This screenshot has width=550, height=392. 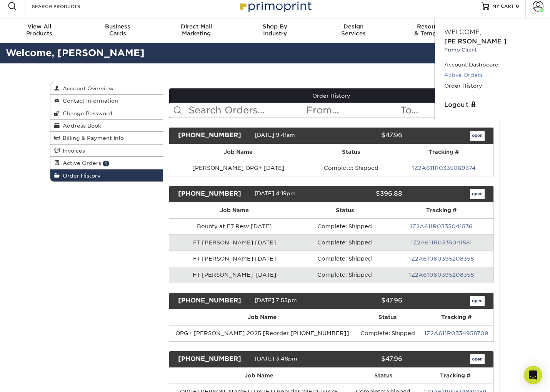 What do you see at coordinates (72, 150) in the screenshot?
I see `span: Invoices` at bounding box center [72, 150].